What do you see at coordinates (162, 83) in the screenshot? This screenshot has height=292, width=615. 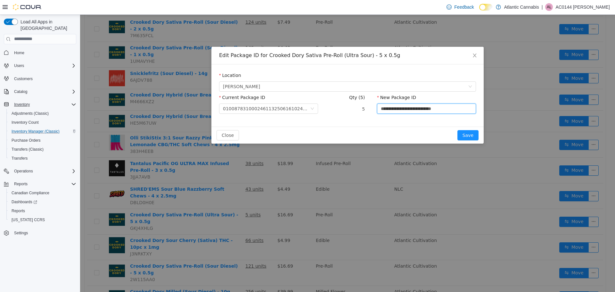 I see `label: Current Package ID` at bounding box center [162, 83].